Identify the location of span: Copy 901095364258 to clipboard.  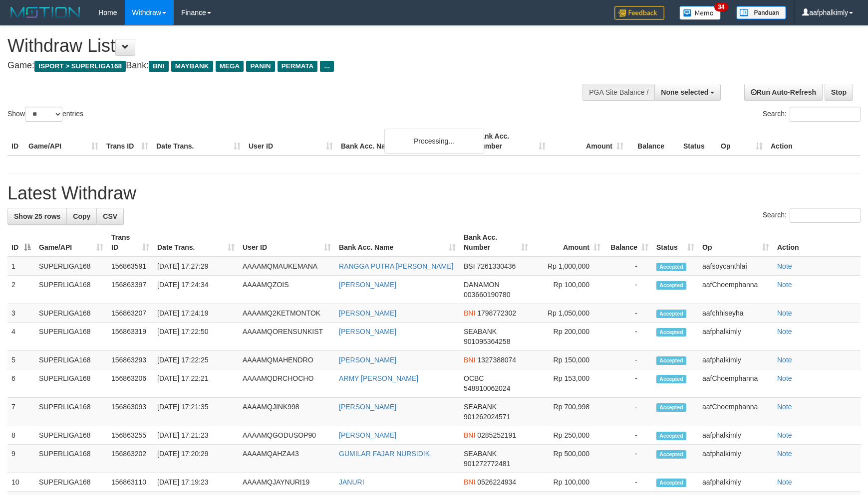
(486, 342).